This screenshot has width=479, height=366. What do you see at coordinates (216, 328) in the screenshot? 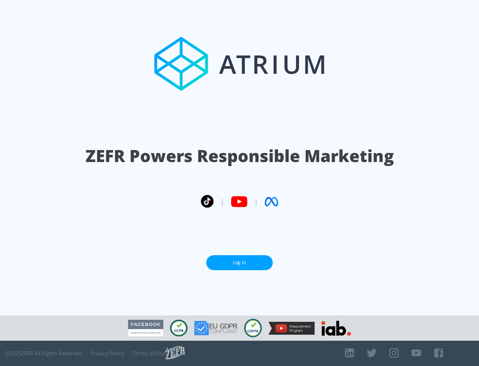
I see `img: GDPR Compliant` at bounding box center [216, 328].